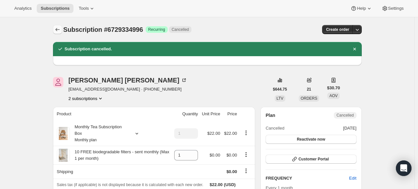 This screenshot has width=418, height=189. What do you see at coordinates (310, 139) in the screenshot?
I see `button: Reactivate now` at bounding box center [310, 139].